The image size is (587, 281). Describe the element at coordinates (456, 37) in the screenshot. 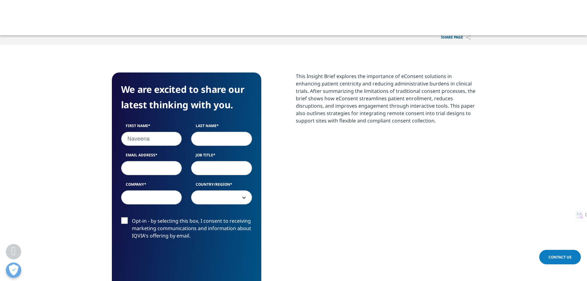

I see `p: Share PAGE` at that location.